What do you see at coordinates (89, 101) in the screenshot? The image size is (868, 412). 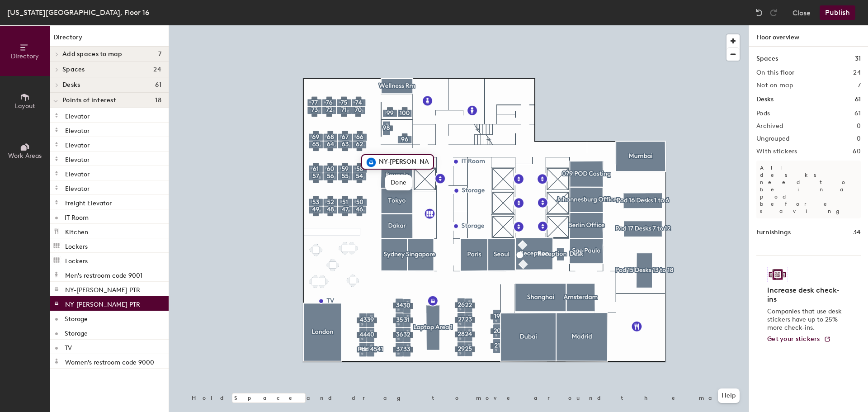 I see `span: Points of interest` at bounding box center [89, 101].